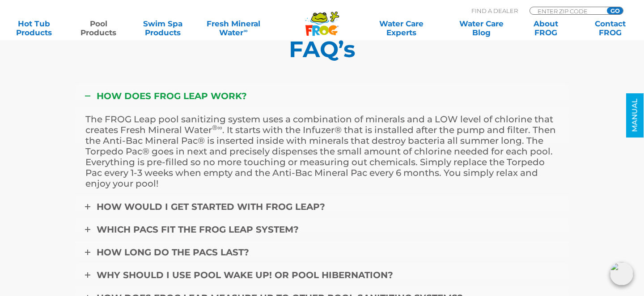 This screenshot has width=644, height=296. I want to click on p: Find A Dealer, so click(495, 11).